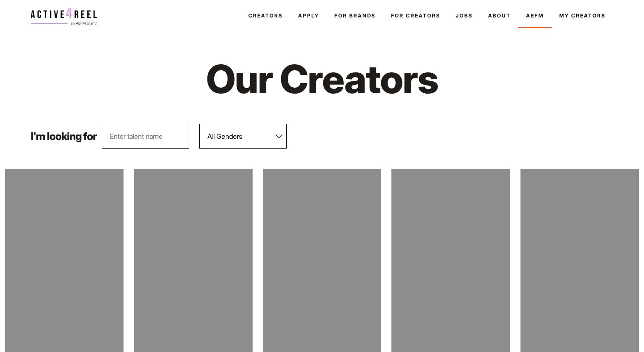  I want to click on a: For Brands, so click(355, 16).